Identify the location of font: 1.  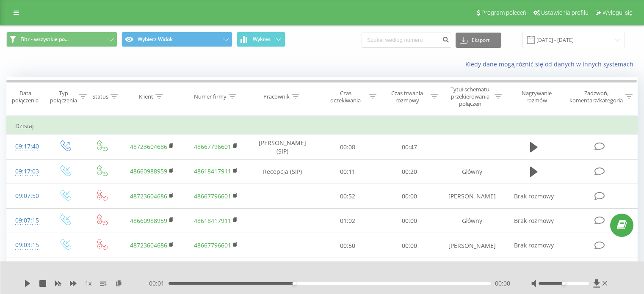
(87, 283).